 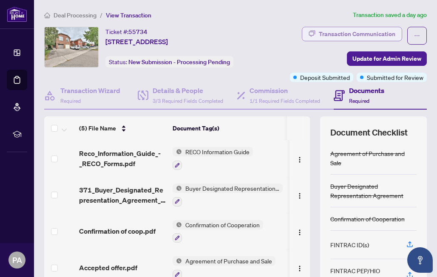 I want to click on h4: Commission, so click(x=285, y=91).